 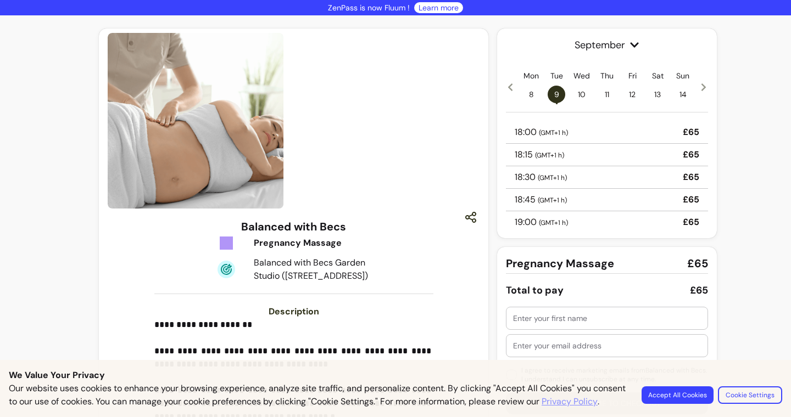 What do you see at coordinates (607, 45) in the screenshot?
I see `span: September` at bounding box center [607, 45].